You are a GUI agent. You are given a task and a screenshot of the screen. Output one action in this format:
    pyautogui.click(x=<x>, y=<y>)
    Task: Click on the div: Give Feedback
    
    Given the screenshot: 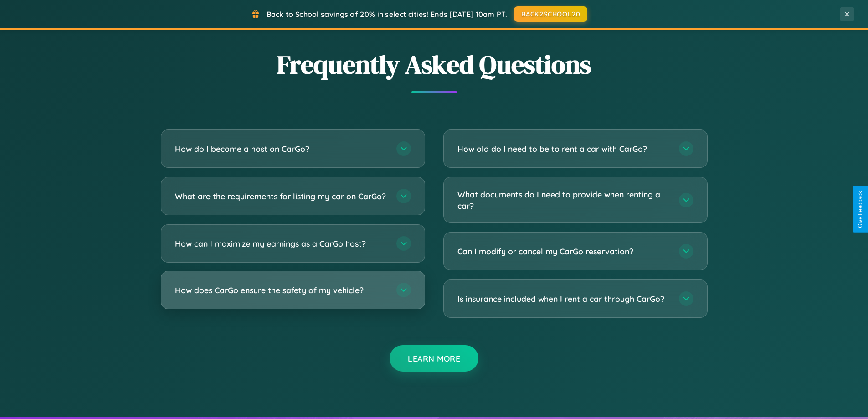 What is the action you would take?
    pyautogui.click(x=860, y=210)
    